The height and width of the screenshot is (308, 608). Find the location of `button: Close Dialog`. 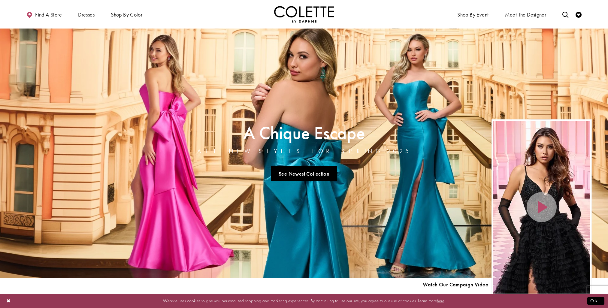

button: Close Dialog is located at coordinates (9, 301).